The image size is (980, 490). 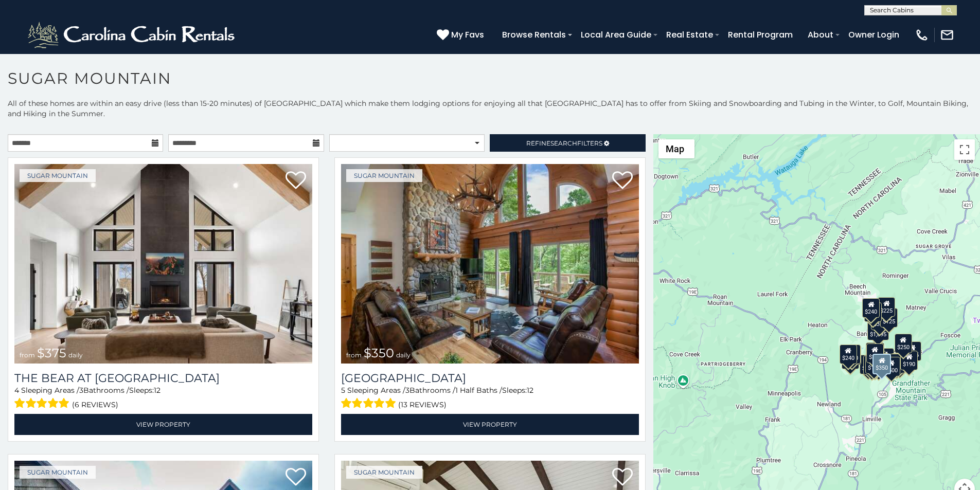 I want to click on img: phone-regular-white.png, so click(x=922, y=35).